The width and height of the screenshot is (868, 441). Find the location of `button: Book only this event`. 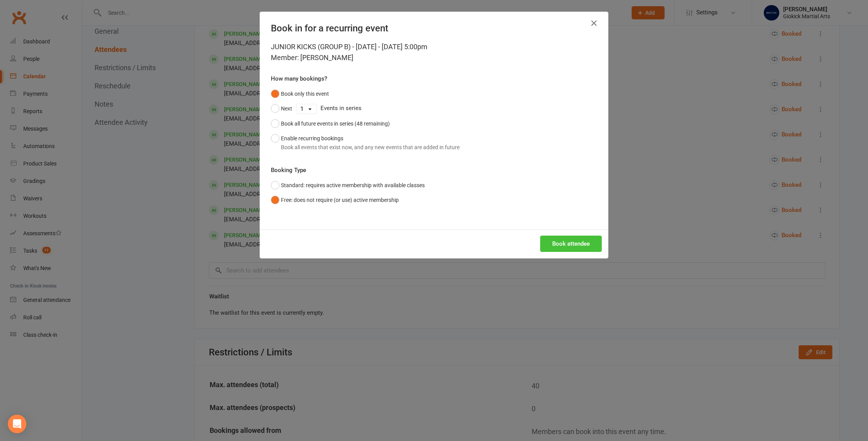

button: Book only this event is located at coordinates (300, 94).